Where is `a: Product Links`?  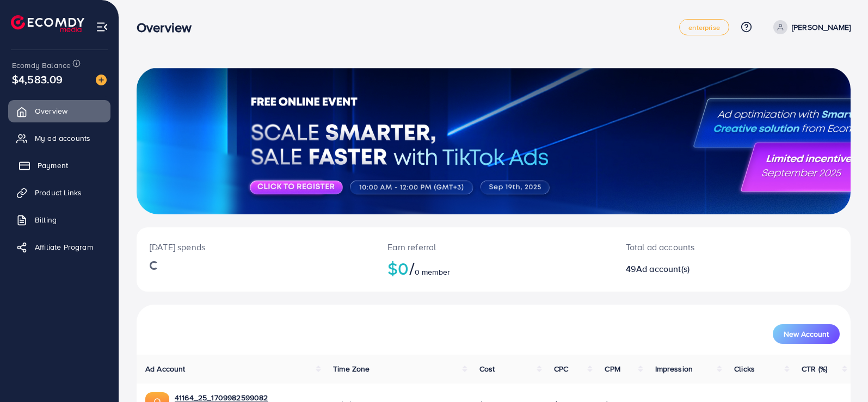
a: Product Links is located at coordinates (59, 193).